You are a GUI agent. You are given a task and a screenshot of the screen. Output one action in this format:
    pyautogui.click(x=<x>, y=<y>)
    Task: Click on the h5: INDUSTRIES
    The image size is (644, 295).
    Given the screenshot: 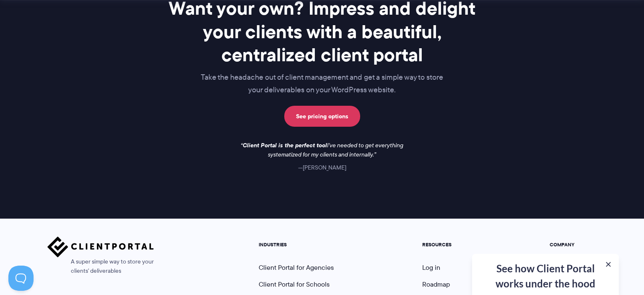 What is the action you would take?
    pyautogui.click(x=301, y=245)
    